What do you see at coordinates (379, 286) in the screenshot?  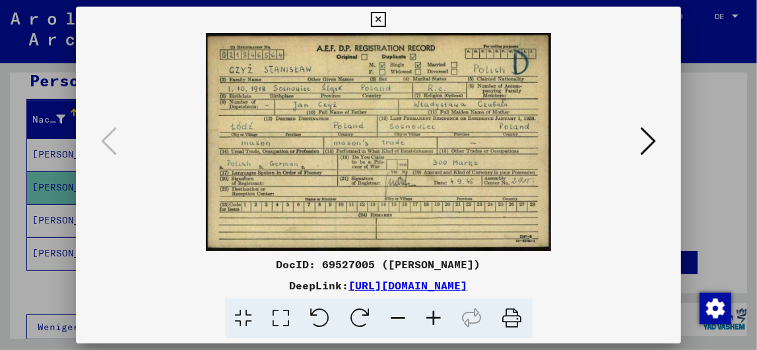 I see `div: DeepLink:` at bounding box center [379, 286].